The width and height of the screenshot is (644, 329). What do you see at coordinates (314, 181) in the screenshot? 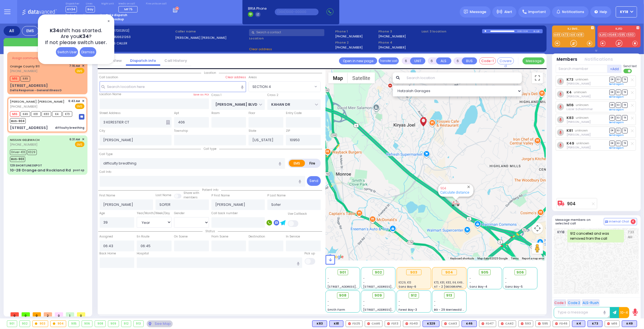
I see `button: Send` at bounding box center [314, 181].